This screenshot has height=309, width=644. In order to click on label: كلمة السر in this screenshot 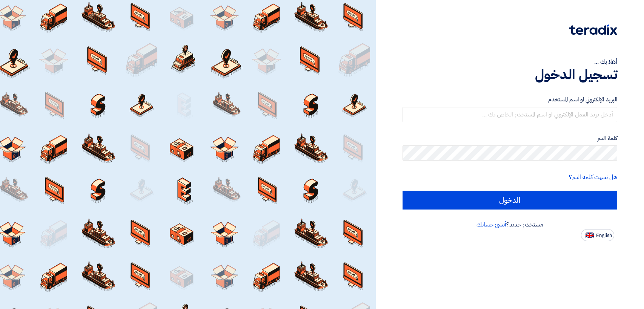, I will do `click(510, 138)`.